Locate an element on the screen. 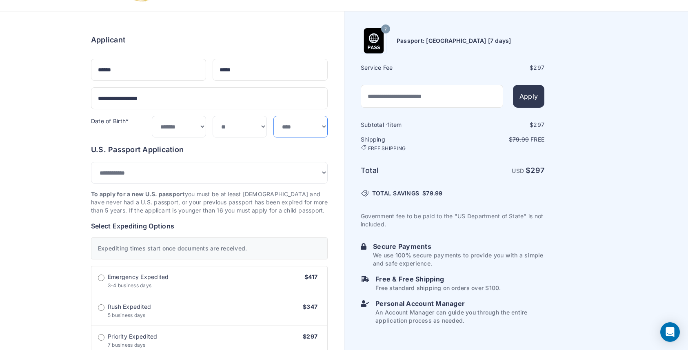 The width and height of the screenshot is (688, 350). p: We use 100% secure payments to provide you with a simple and safe experience. is located at coordinates (459, 260).